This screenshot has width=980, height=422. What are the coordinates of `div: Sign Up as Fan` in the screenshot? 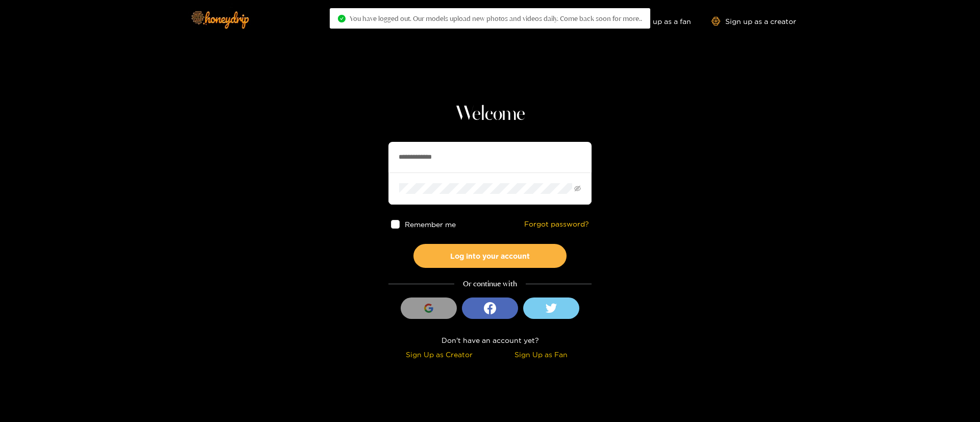 It's located at (540, 355).